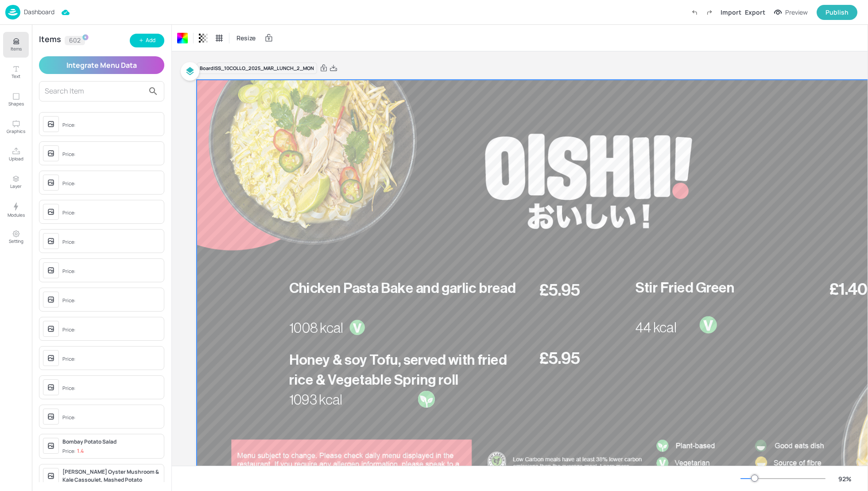 The width and height of the screenshot is (868, 491). I want to click on span: 1093 kcal, so click(316, 400).